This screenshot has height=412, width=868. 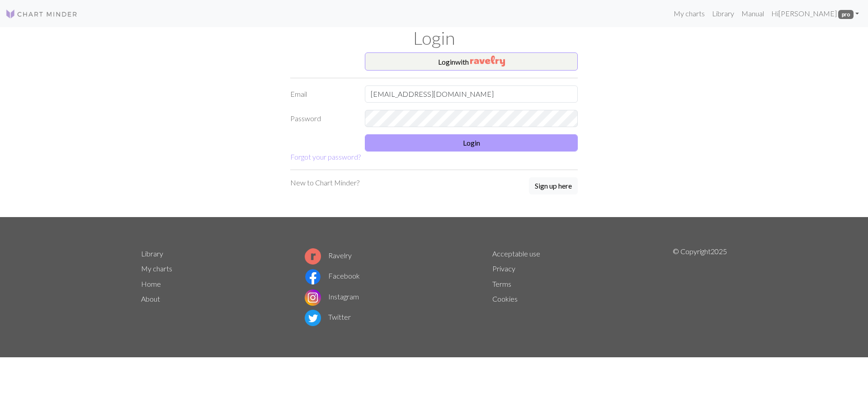 I want to click on a: Instagram, so click(x=332, y=296).